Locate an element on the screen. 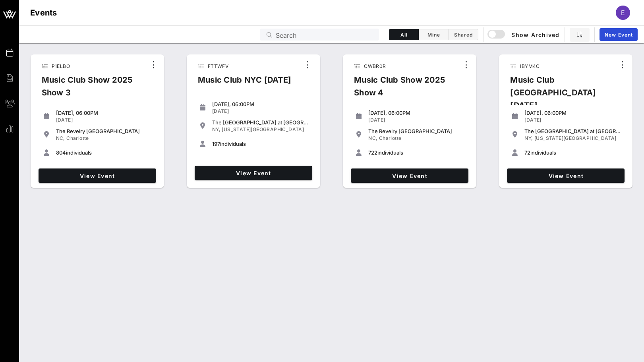 This screenshot has width=644, height=362. span: IBYM4C is located at coordinates (530, 66).